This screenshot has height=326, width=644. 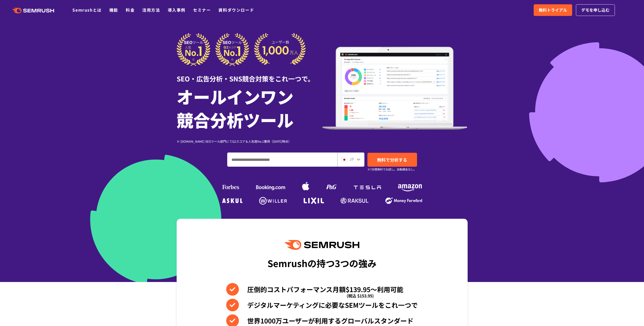 What do you see at coordinates (249, 108) in the screenshot?
I see `h1: オールインワン 競合分析ツール` at bounding box center [249, 108].